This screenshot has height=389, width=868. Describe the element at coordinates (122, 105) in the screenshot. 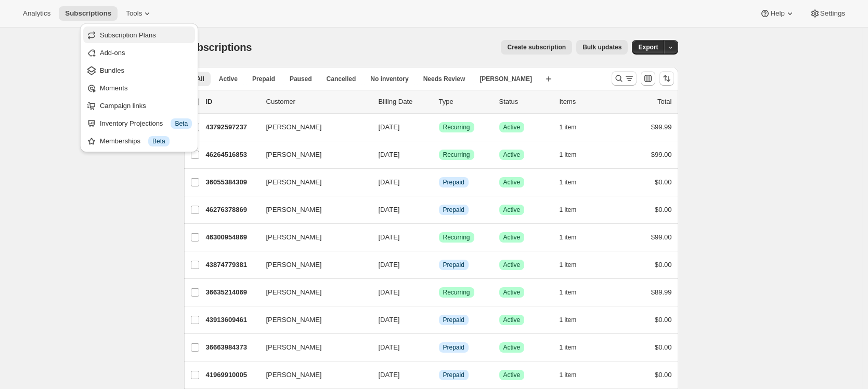

I see `span: Campaign links` at that location.